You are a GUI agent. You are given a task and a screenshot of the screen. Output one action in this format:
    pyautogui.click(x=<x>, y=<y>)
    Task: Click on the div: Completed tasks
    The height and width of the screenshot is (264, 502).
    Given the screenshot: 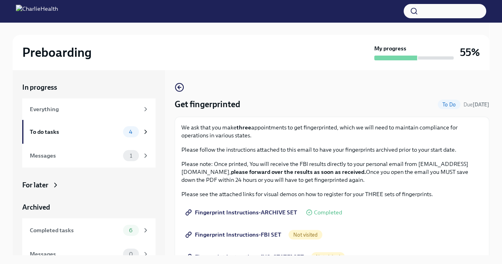 What is the action you would take?
    pyautogui.click(x=75, y=230)
    